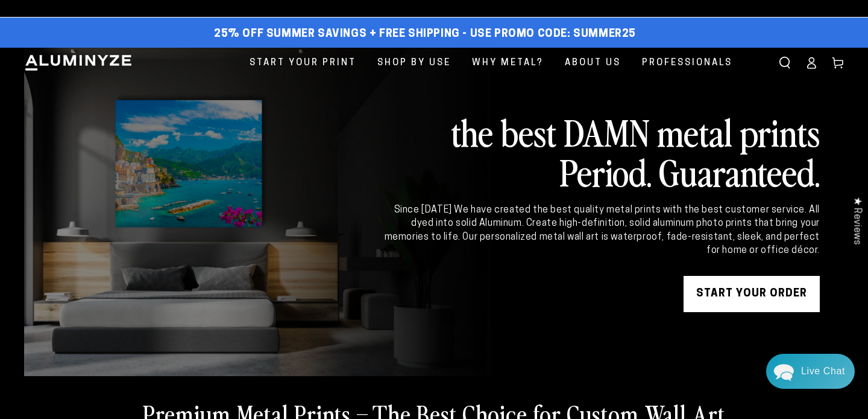  I want to click on span: About Us, so click(593, 63).